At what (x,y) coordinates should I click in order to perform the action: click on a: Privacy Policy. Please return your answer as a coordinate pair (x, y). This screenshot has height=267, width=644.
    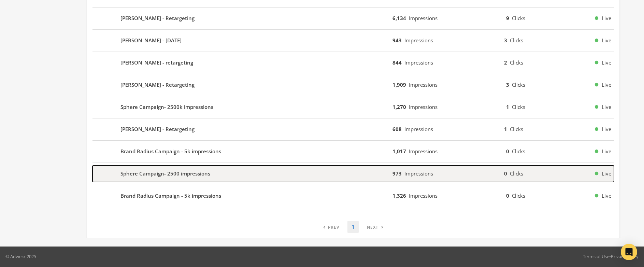
    Looking at the image, I should click on (625, 256).